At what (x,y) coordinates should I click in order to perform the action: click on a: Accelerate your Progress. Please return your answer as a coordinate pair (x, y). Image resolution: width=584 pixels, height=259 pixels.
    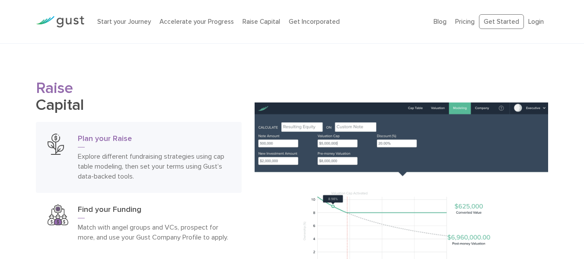
    Looking at the image, I should click on (197, 22).